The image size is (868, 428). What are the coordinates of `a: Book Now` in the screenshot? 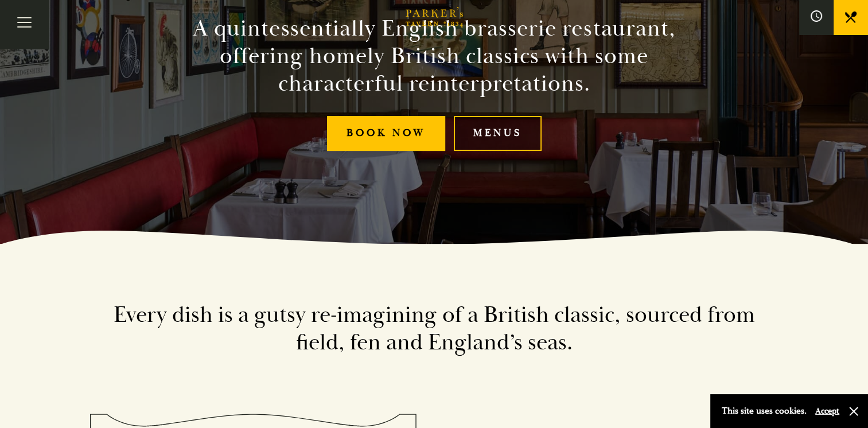 It's located at (386, 133).